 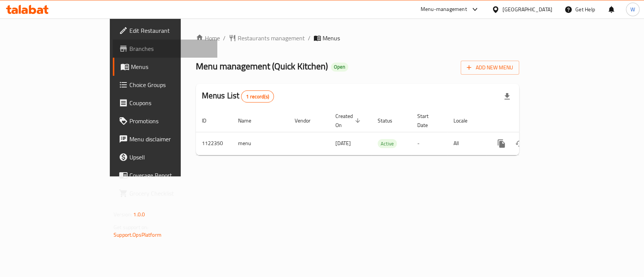 I want to click on a: Menus, so click(x=165, y=67).